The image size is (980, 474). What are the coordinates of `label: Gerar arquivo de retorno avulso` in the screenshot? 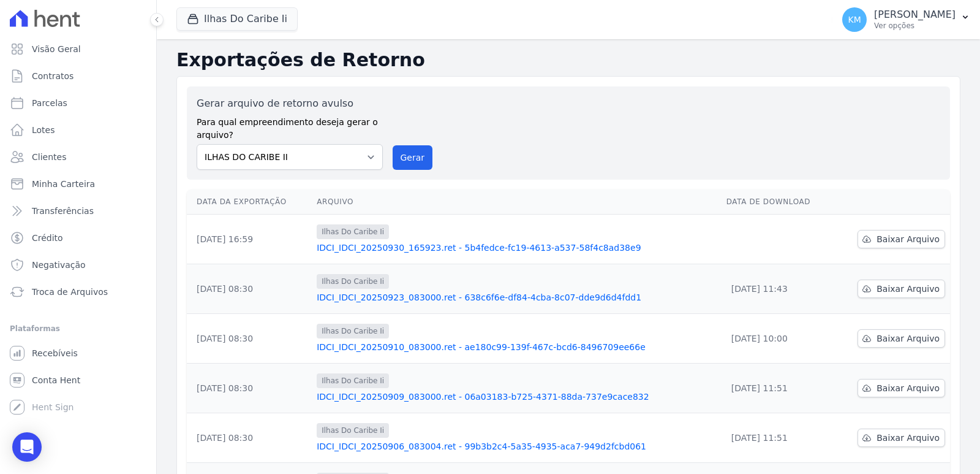 It's located at (290, 104).